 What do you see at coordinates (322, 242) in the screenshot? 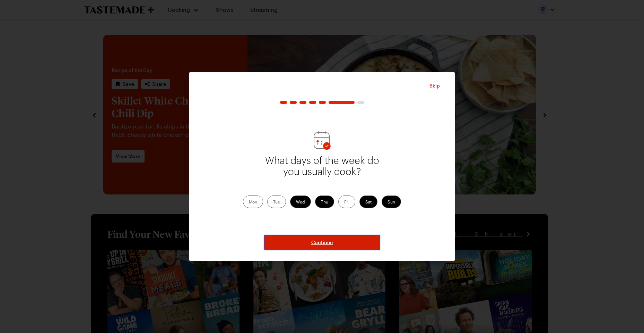
I see `span: Continue` at bounding box center [322, 242].